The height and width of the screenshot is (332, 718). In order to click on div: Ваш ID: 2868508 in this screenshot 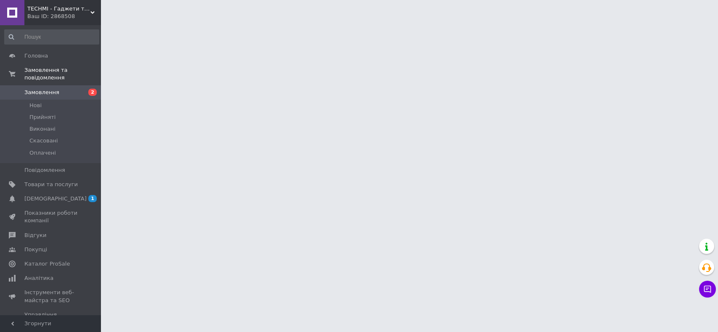, I will do `click(64, 16)`.